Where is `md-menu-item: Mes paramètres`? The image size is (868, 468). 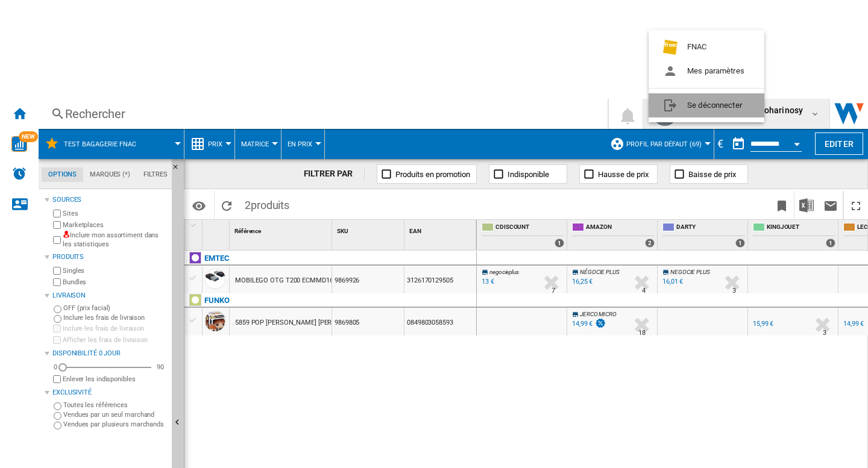
md-menu-item: Mes paramètres is located at coordinates (706, 71).